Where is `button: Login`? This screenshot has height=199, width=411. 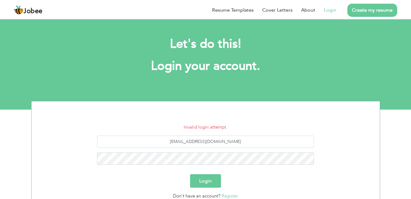 button: Login is located at coordinates (205, 181).